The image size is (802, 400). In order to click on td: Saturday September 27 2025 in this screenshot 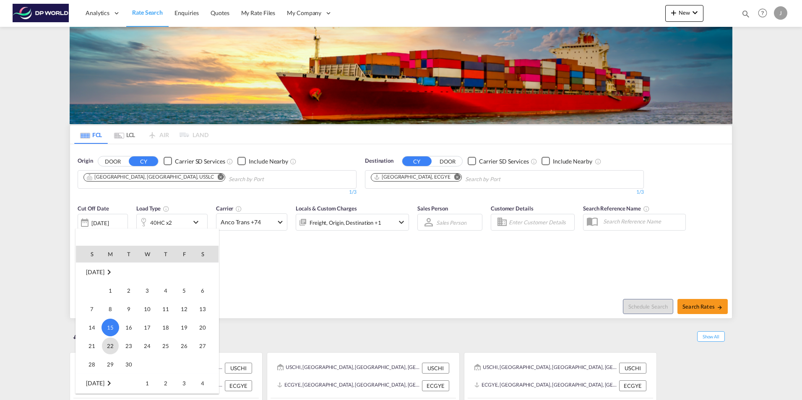, I will do `click(206, 346)`.